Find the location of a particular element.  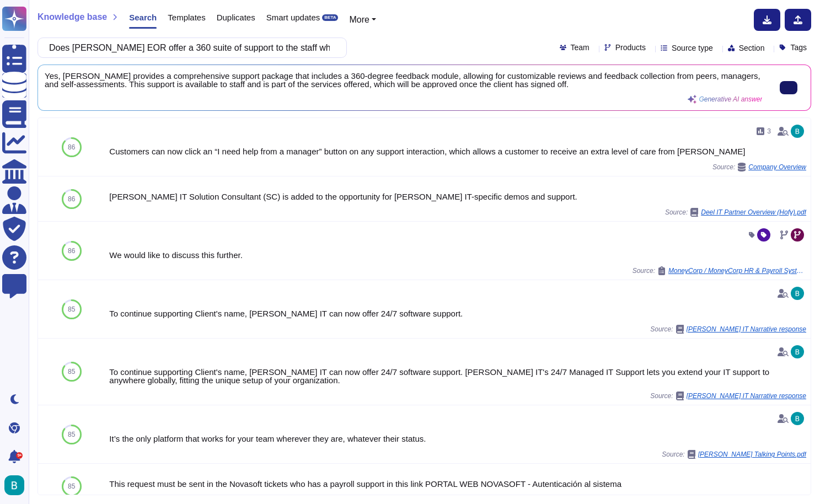

span: Company Overview is located at coordinates (777, 167).